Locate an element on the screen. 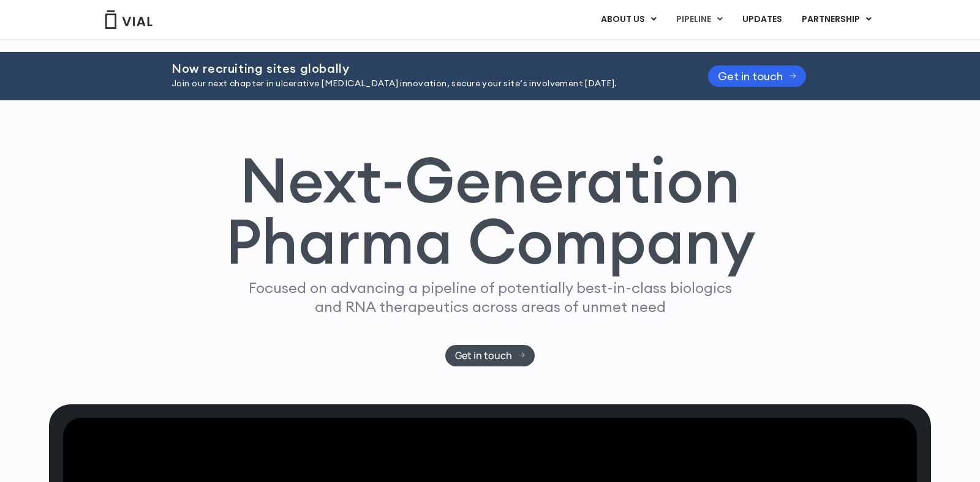  a: UPDATES is located at coordinates (761, 20).